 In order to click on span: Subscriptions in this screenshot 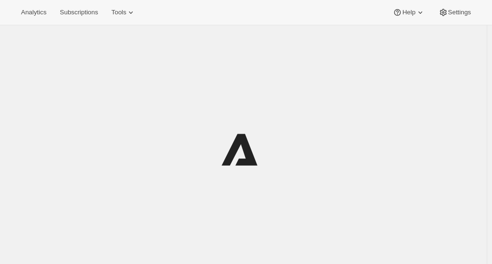, I will do `click(79, 12)`.